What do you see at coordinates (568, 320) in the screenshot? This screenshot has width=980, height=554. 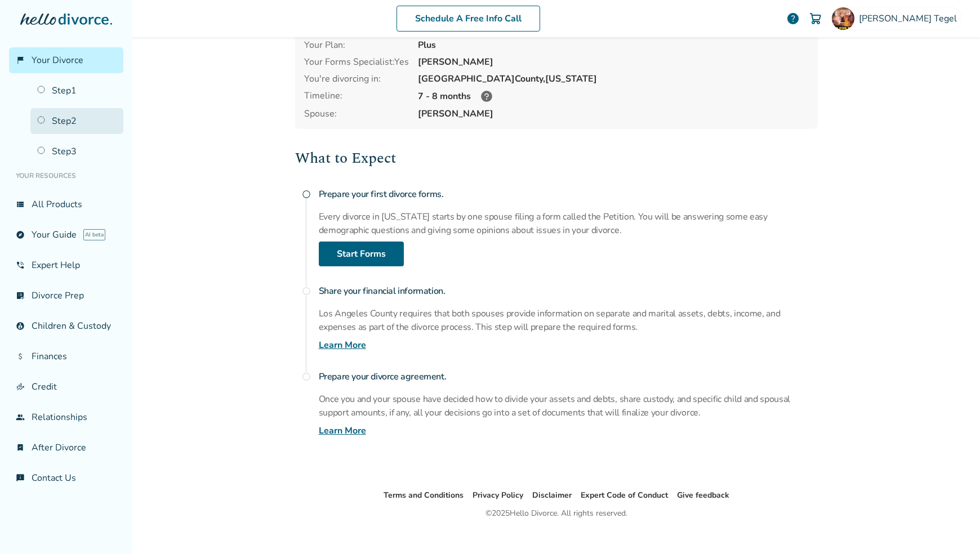 I see `p: Los Angeles County requires that both spouses provide information on separate and marital assets,...` at bounding box center [568, 320].